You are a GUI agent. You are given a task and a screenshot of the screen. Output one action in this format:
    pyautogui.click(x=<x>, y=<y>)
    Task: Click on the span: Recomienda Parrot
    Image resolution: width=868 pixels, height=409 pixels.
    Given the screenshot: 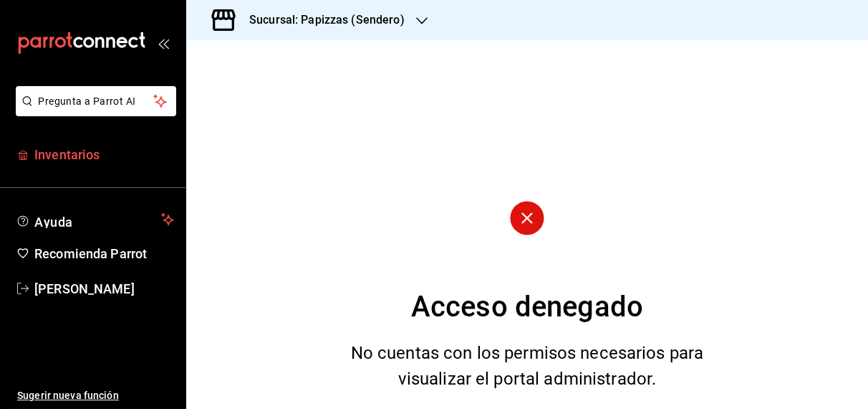 What is the action you would take?
    pyautogui.click(x=104, y=253)
    